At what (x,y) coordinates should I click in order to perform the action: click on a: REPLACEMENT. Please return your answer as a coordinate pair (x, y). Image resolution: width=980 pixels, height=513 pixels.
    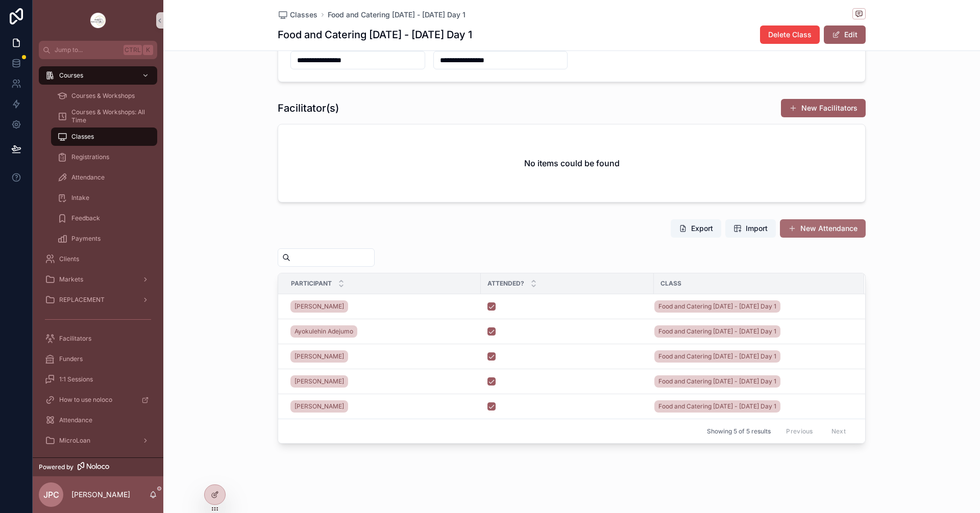
    Looking at the image, I should click on (98, 300).